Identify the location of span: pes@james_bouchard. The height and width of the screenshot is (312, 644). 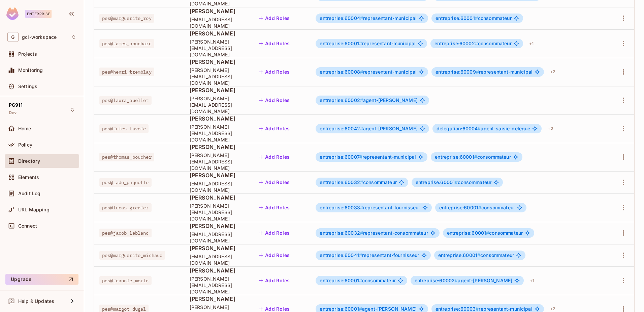
(127, 44).